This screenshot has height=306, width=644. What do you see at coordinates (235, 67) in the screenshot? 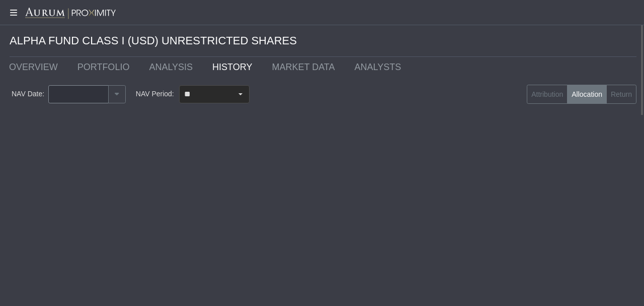
I see `a: HISTORY` at bounding box center [235, 67].